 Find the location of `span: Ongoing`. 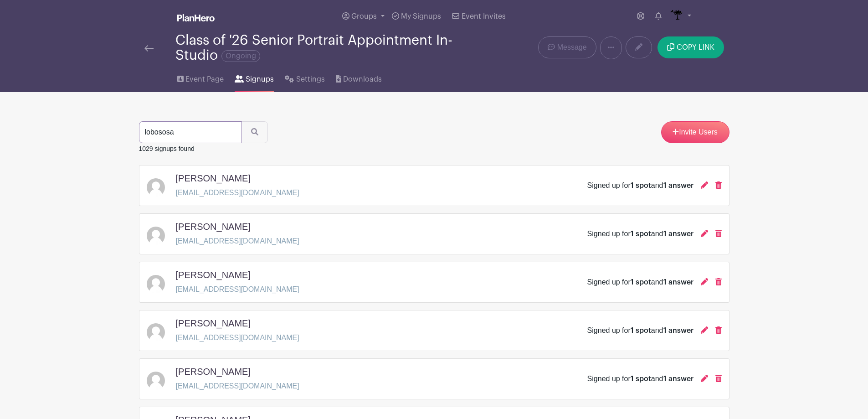

span: Ongoing is located at coordinates (241, 56).